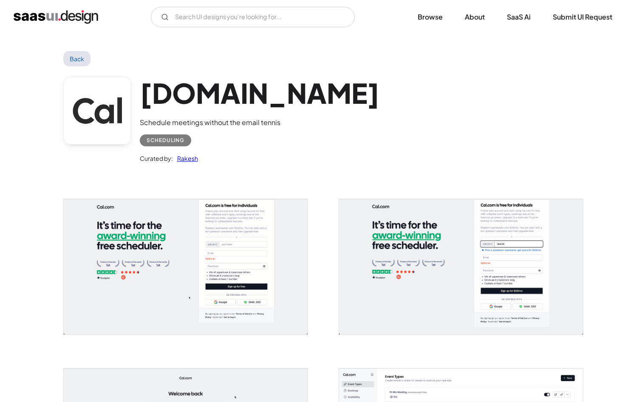 The image size is (636, 402). What do you see at coordinates (461, 266) in the screenshot?
I see `img: 64224438005a73611aad9b82_Cal.com%20Open%20Scheduling%20Sign%20Up%20premium%20name.png` at bounding box center [461, 266].